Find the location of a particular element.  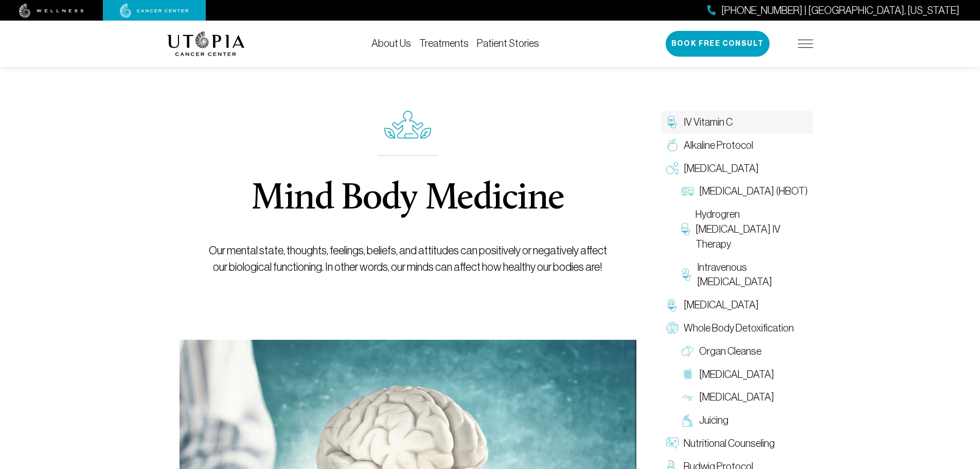

a: Organ Cleanse is located at coordinates (745, 351).